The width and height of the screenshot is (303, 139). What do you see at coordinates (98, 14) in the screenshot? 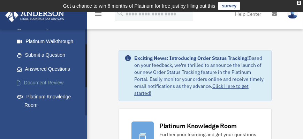
I see `i: menu` at bounding box center [98, 14].